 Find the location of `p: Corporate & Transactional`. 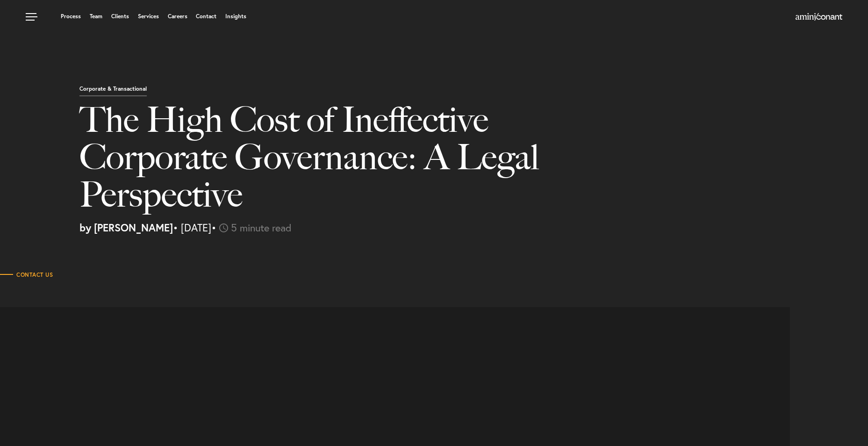

p: Corporate & Transactional is located at coordinates (113, 91).